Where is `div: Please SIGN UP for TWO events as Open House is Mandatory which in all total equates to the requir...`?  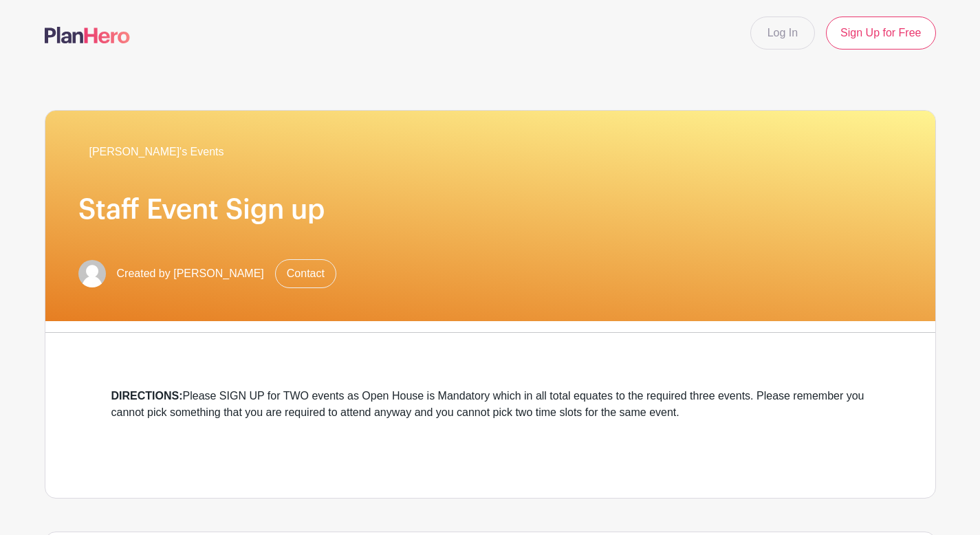 div: Please SIGN UP for TWO events as Open House is Mandatory which in all total equates to the requir... is located at coordinates (490, 405).